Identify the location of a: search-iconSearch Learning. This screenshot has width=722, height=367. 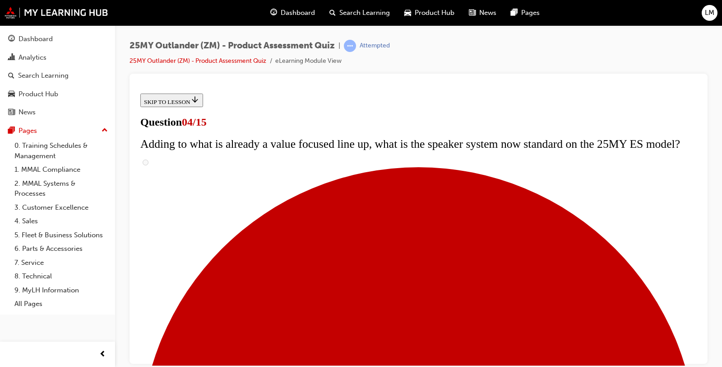
(360, 13).